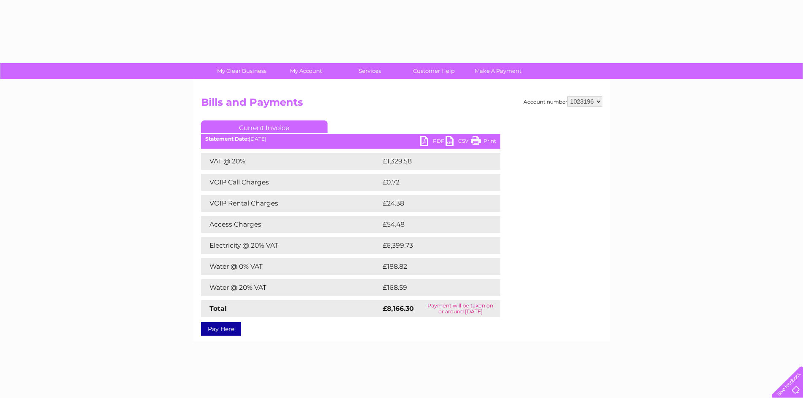 This screenshot has height=398, width=803. What do you see at coordinates (398, 308) in the screenshot?
I see `strong: £8,166.30` at bounding box center [398, 308].